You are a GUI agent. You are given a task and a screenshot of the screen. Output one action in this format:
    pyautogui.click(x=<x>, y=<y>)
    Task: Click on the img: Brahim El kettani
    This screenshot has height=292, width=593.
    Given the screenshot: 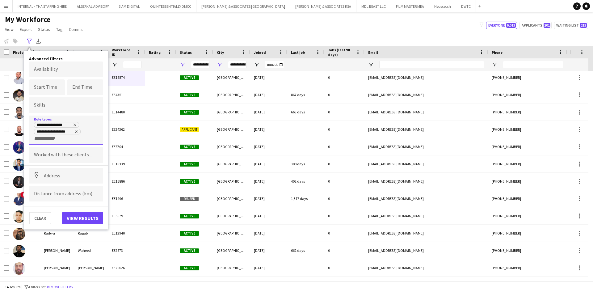 What is the action you would take?
    pyautogui.click(x=19, y=147)
    